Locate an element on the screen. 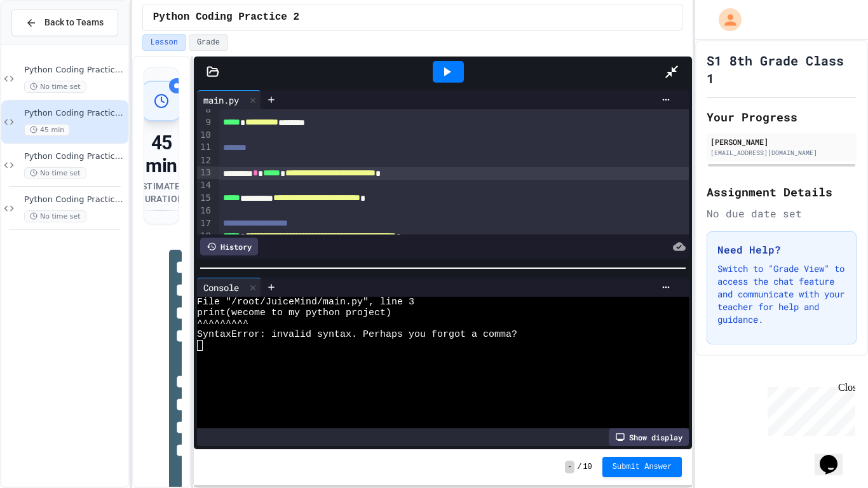  div: 11 is located at coordinates (204, 147).